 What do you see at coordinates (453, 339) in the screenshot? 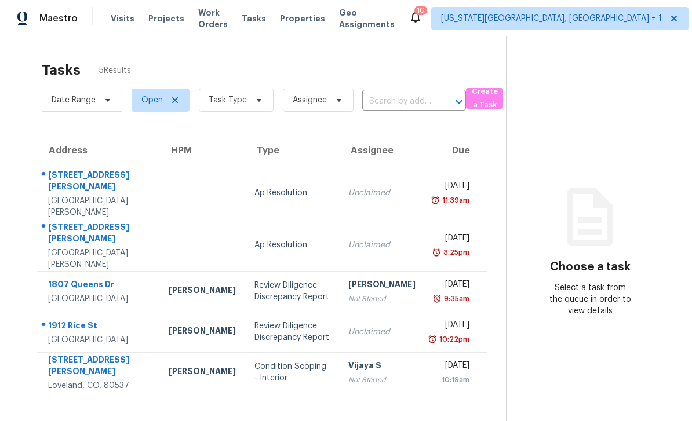
I see `div: 10:22pm` at bounding box center [453, 339].